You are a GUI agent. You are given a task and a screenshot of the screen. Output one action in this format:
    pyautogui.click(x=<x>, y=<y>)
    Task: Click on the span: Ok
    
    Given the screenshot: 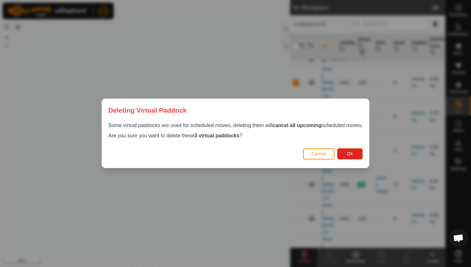 What is the action you would take?
    pyautogui.click(x=350, y=154)
    